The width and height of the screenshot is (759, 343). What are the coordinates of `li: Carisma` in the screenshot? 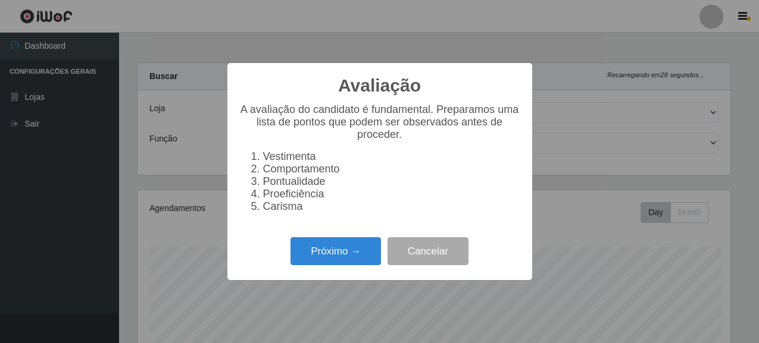 It's located at (392, 206).